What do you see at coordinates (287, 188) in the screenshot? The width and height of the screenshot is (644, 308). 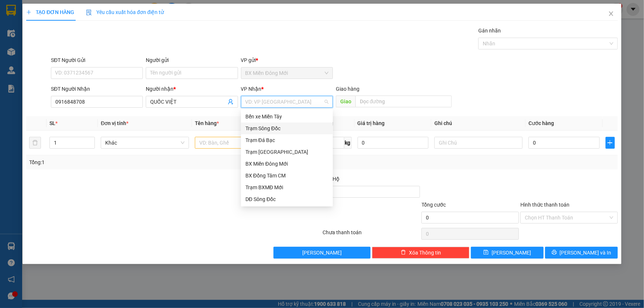 I see `div: Trạm BXMĐ Mới` at bounding box center [287, 188].